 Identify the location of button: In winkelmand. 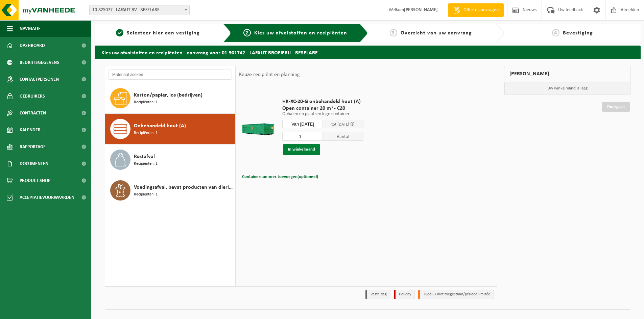
(302, 149).